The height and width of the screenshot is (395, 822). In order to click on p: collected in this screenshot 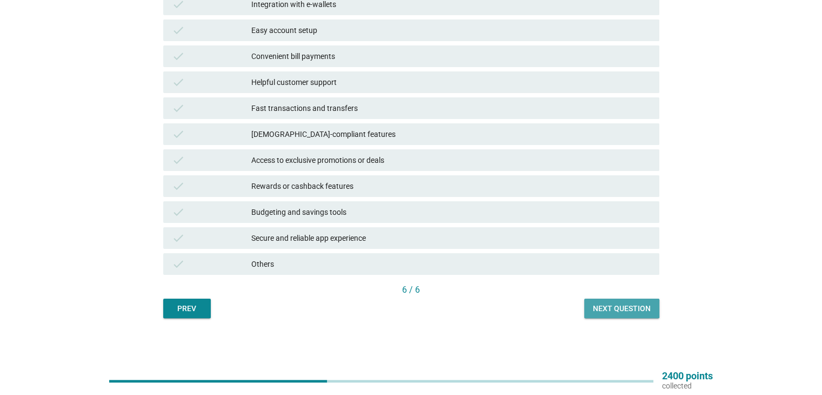, I will do `click(687, 385)`.